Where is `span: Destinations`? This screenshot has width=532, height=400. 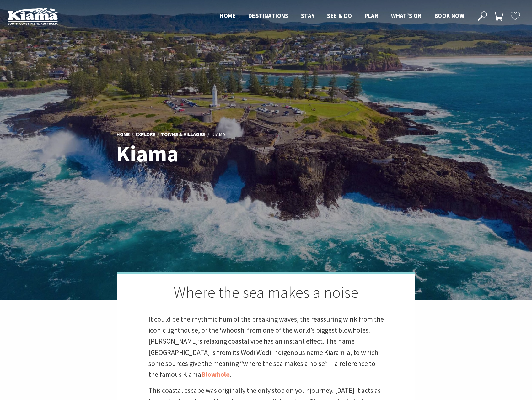
span: Destinations is located at coordinates (268, 16).